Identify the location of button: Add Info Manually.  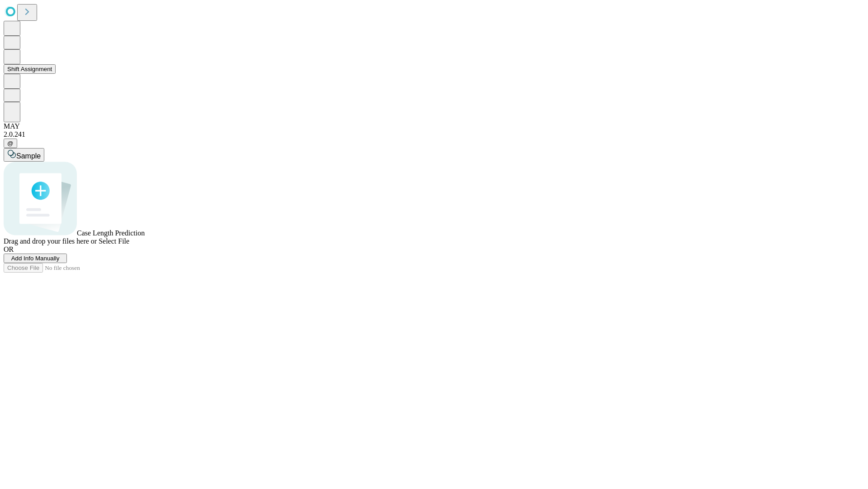
(36, 258).